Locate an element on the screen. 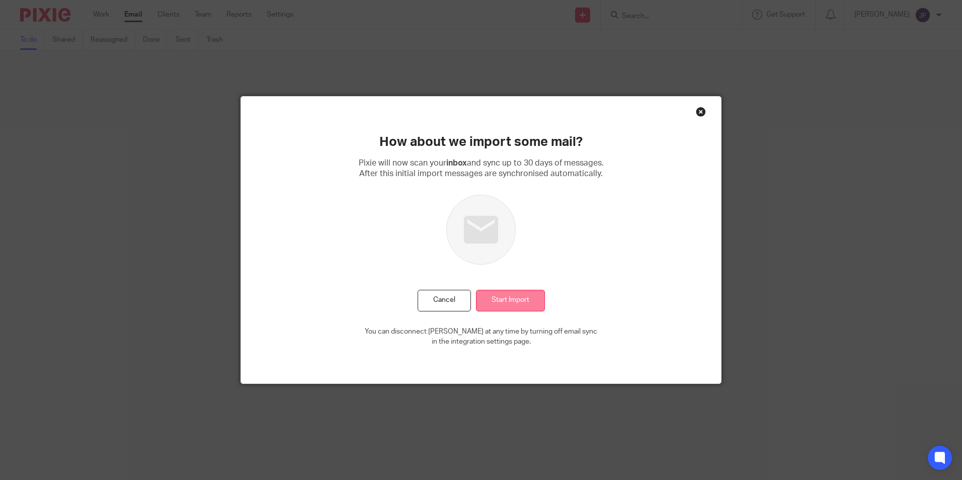 This screenshot has height=480, width=962. b: inbox is located at coordinates (456, 163).